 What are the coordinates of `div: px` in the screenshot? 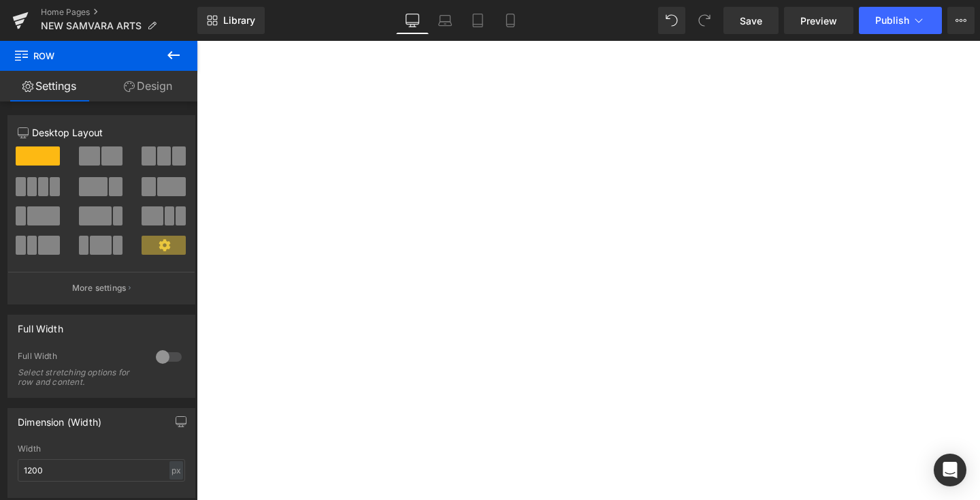 It's located at (176, 470).